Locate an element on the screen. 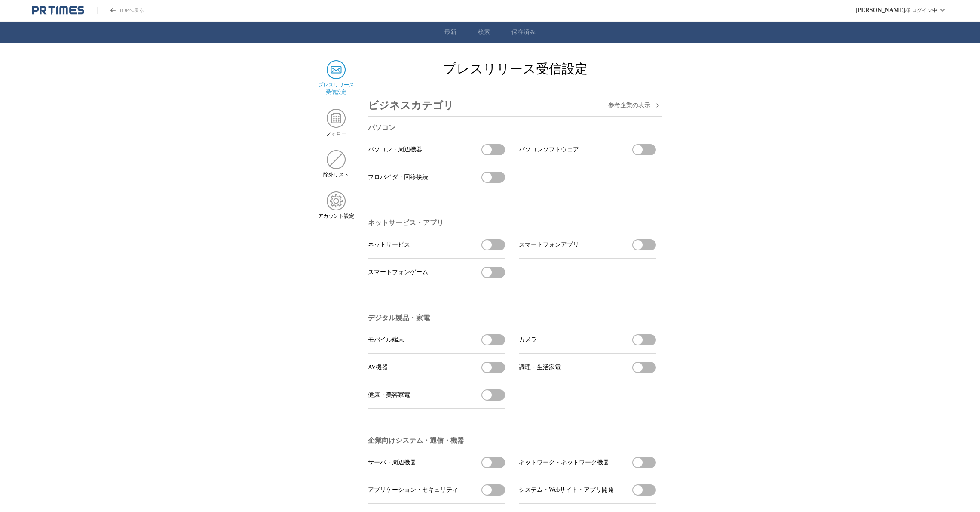 The height and width of the screenshot is (512, 980). span: ネットサービス is located at coordinates (389, 244).